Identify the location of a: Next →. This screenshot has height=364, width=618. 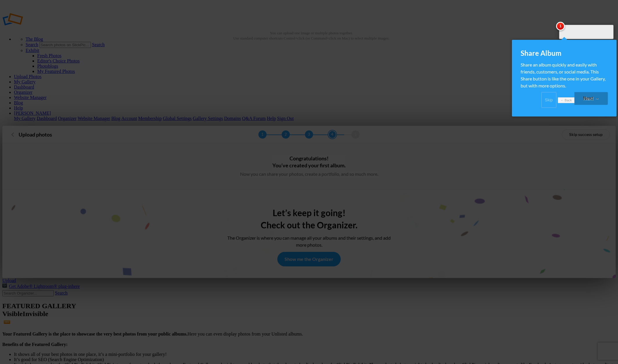
(591, 99).